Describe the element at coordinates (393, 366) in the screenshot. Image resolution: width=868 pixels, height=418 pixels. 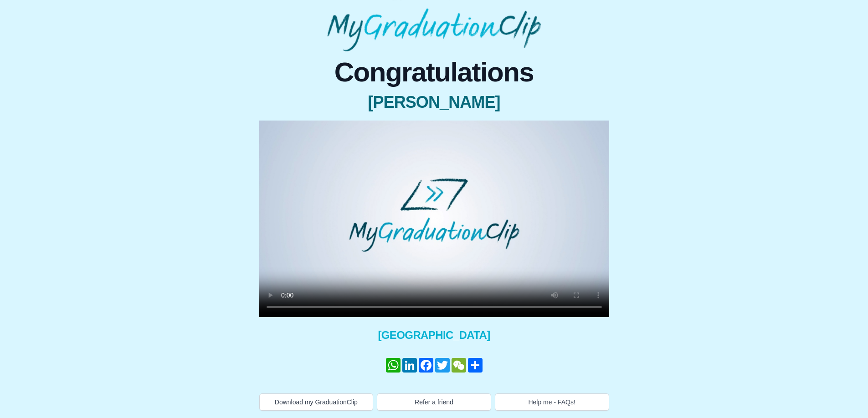
I see `a: WhatsApp` at that location.